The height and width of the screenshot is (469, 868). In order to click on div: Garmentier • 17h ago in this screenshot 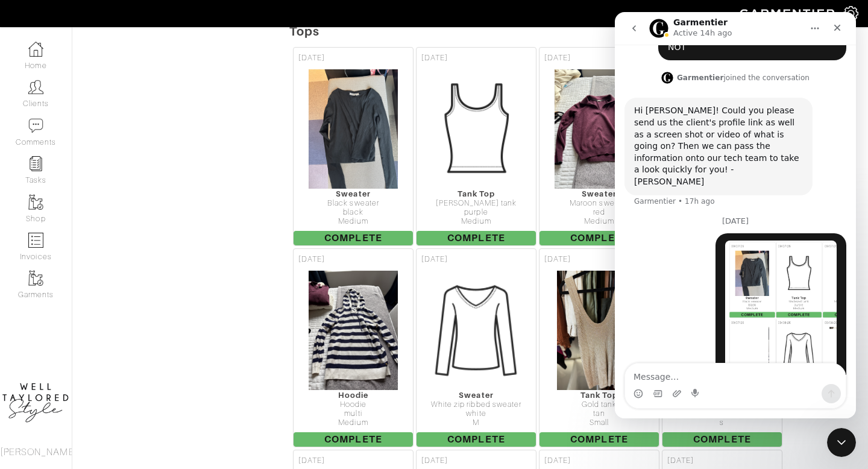, I will do `click(60, 189)`.